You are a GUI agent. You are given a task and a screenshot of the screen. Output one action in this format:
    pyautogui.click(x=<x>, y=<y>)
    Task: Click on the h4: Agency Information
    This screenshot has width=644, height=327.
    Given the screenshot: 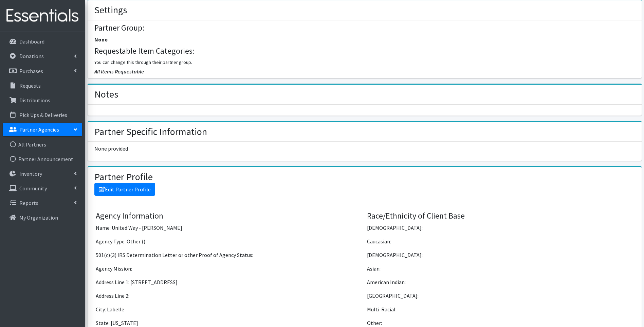 What is the action you would take?
    pyautogui.click(x=229, y=215)
    